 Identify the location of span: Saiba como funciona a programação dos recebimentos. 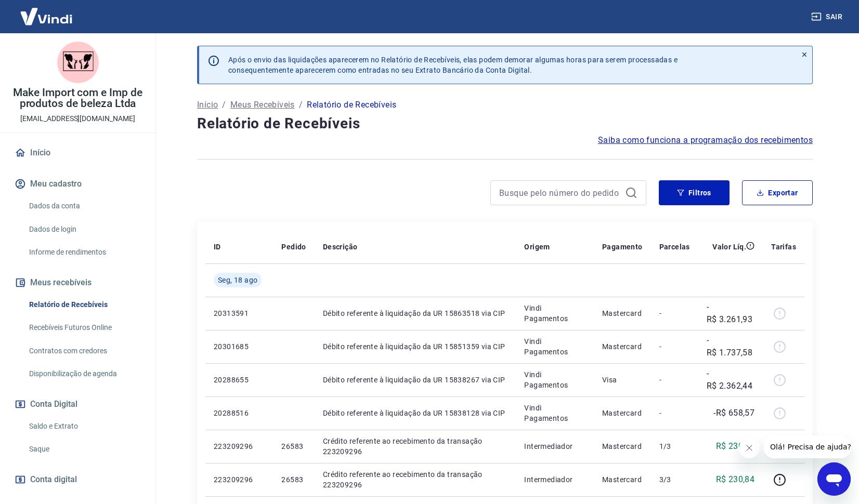
(705, 140).